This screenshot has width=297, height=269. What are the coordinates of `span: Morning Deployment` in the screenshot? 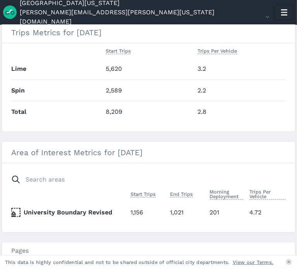 It's located at (227, 194).